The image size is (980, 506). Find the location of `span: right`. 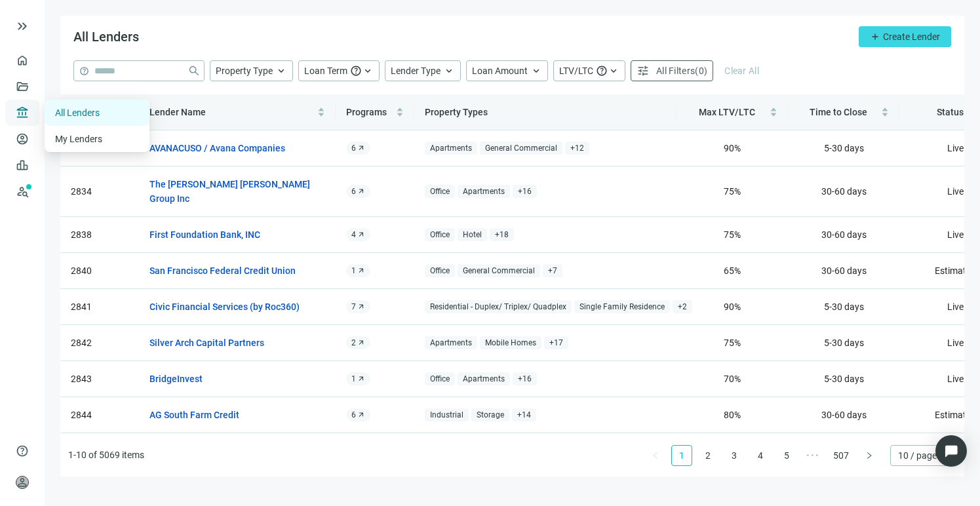

span: right is located at coordinates (869, 456).